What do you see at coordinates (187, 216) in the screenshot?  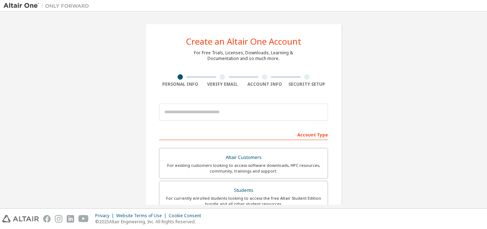 I see `div: Cookie Consent` at bounding box center [187, 216].